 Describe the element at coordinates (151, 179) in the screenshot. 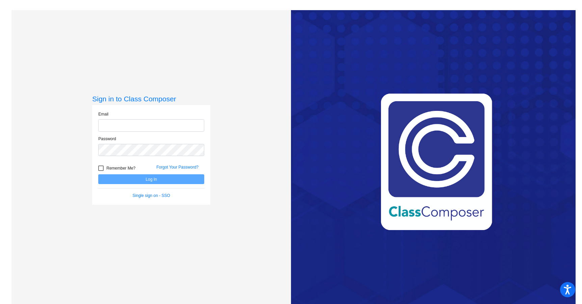

I see `button: Log In` at that location.